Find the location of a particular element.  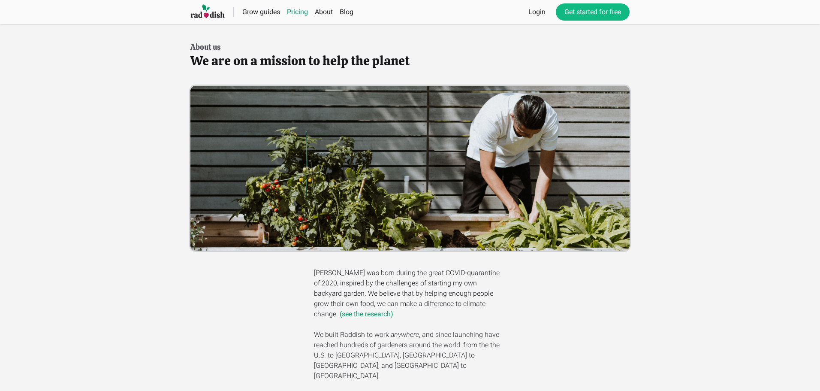

h2: We are on a mission to help the planet is located at coordinates (410, 61).